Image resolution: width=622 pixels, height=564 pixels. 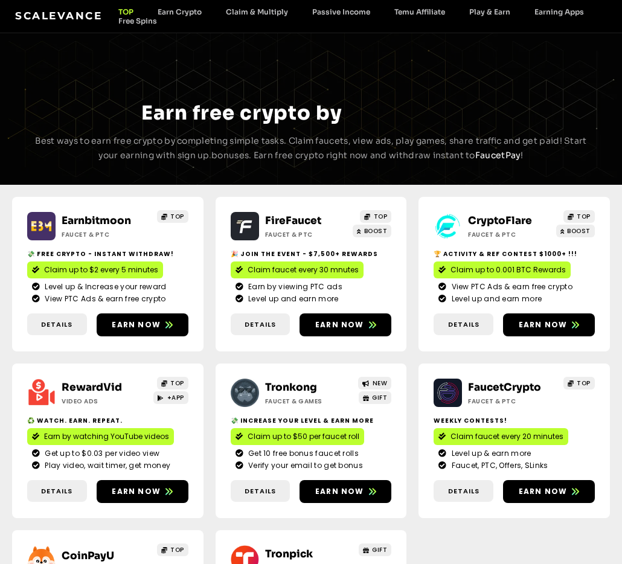 What do you see at coordinates (506, 436) in the screenshot?
I see `span: Claim faucet every 20 minutes` at bounding box center [506, 436].